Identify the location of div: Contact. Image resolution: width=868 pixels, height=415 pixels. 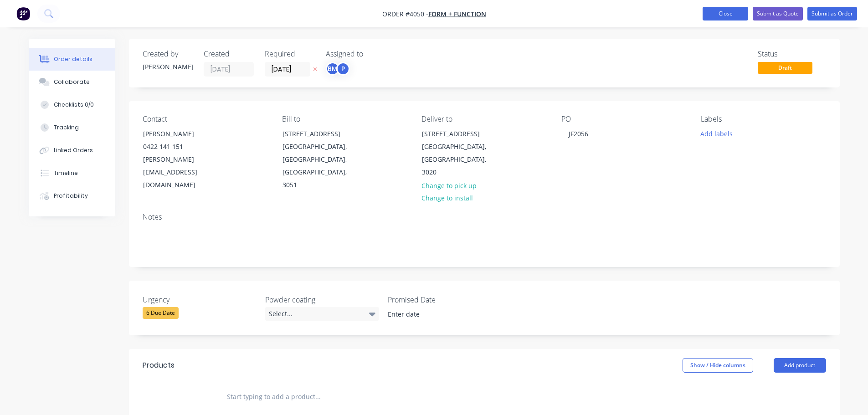
(205, 119).